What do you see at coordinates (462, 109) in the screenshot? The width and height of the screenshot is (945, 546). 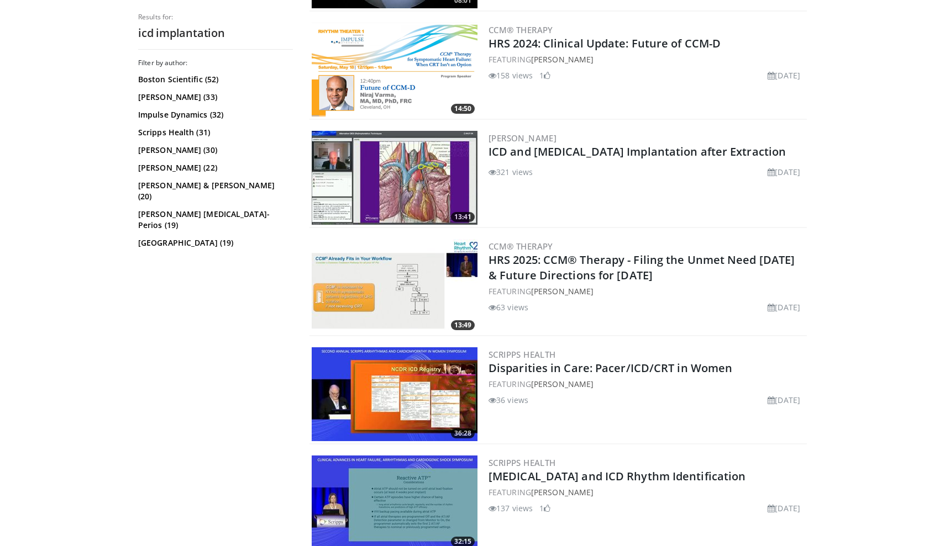 I see `span: 14:50` at bounding box center [462, 109].